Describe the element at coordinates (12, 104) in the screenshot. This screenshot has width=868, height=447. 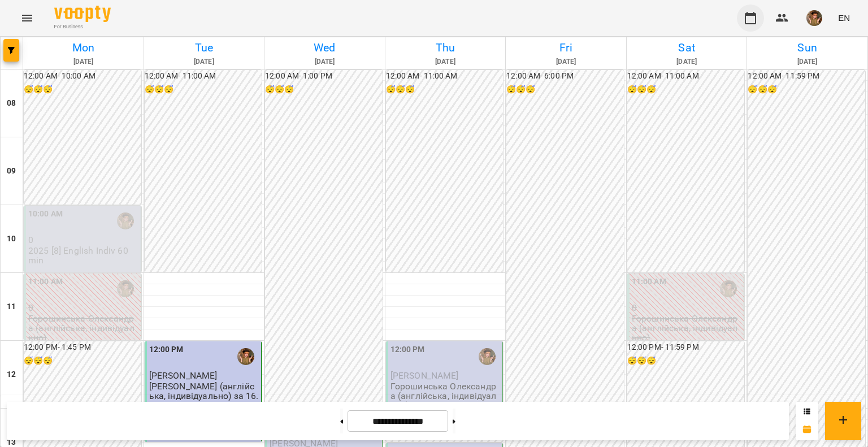
I see `h6: 08` at that location.